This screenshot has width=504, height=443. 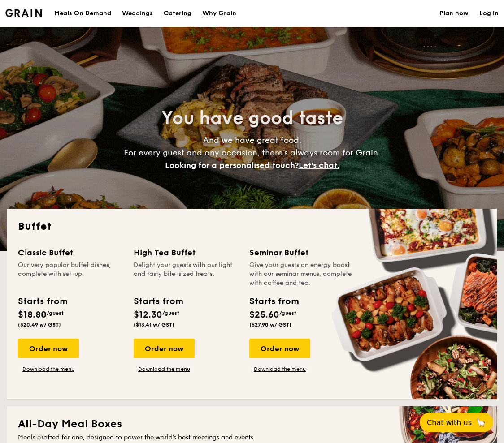 I want to click on div: High Tea Buffet, so click(x=186, y=252).